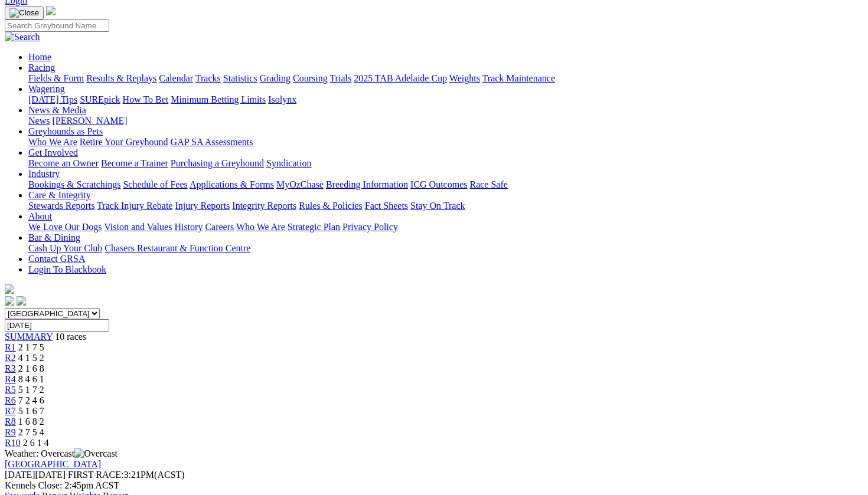  What do you see at coordinates (10, 431) in the screenshot?
I see `span: R9` at bounding box center [10, 431].